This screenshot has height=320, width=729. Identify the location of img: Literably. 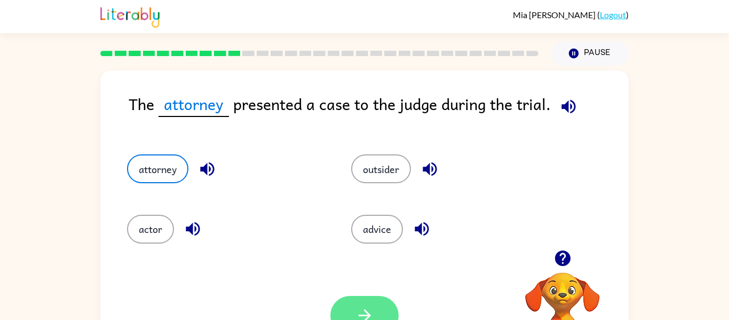
(130, 16).